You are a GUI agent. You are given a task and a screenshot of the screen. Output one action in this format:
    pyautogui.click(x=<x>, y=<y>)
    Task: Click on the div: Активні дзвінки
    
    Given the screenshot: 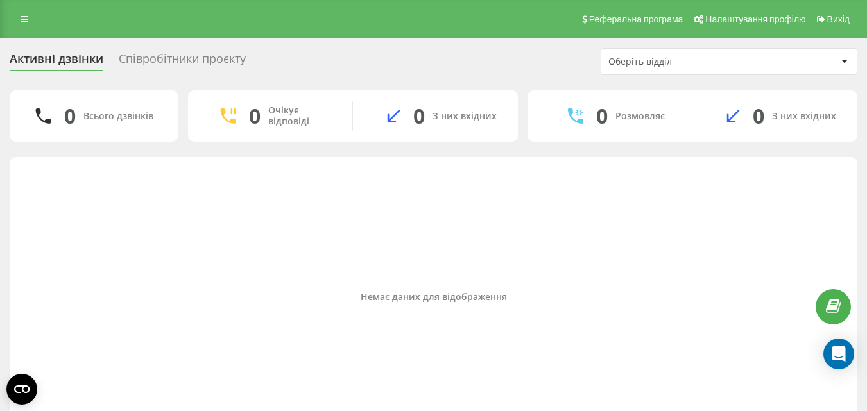 What is the action you would take?
    pyautogui.click(x=56, y=62)
    